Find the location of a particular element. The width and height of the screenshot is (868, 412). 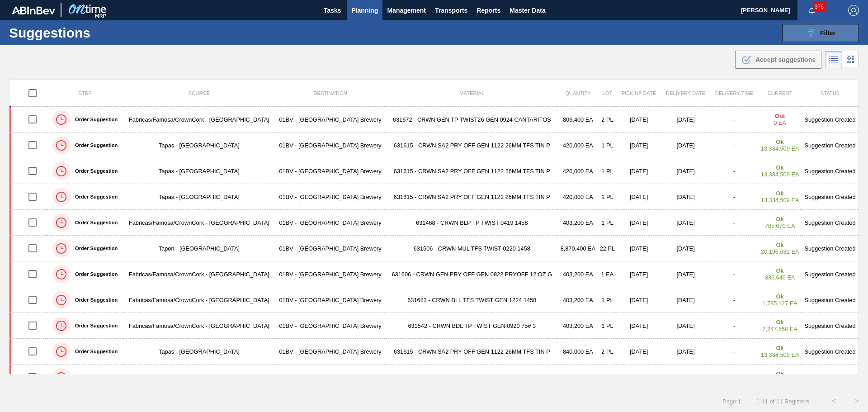

span: Accept suggestions is located at coordinates (785, 60).